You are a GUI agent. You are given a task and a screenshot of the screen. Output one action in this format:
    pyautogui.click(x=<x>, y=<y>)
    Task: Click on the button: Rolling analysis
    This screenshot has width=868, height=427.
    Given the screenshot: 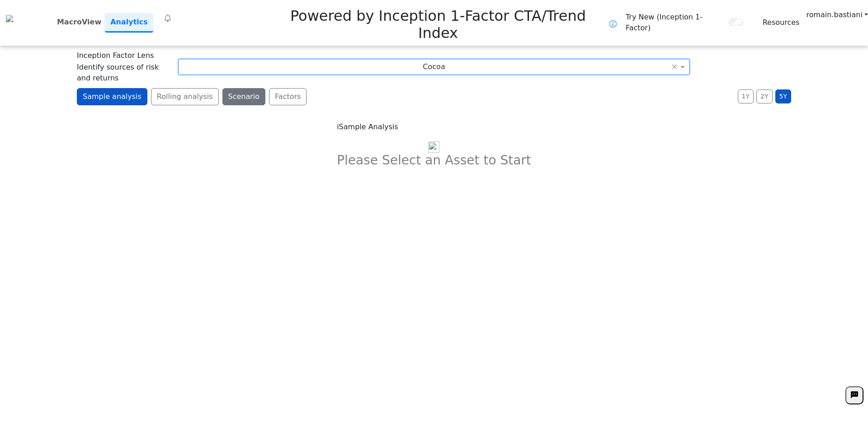 What is the action you would take?
    pyautogui.click(x=185, y=97)
    